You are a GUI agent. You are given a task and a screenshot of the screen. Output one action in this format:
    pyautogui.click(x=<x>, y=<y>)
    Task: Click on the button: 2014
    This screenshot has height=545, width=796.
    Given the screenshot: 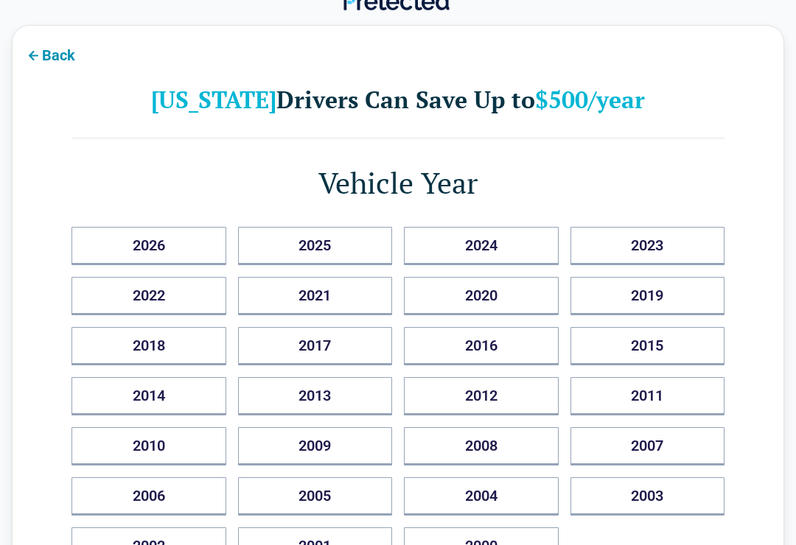 What is the action you would take?
    pyautogui.click(x=149, y=396)
    